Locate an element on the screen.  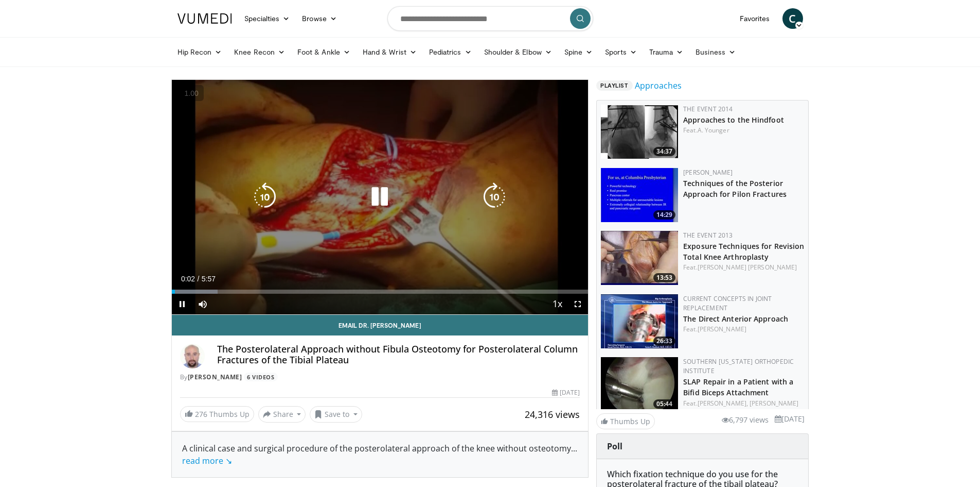
a: Shoulder & Elbow is located at coordinates (518, 52).